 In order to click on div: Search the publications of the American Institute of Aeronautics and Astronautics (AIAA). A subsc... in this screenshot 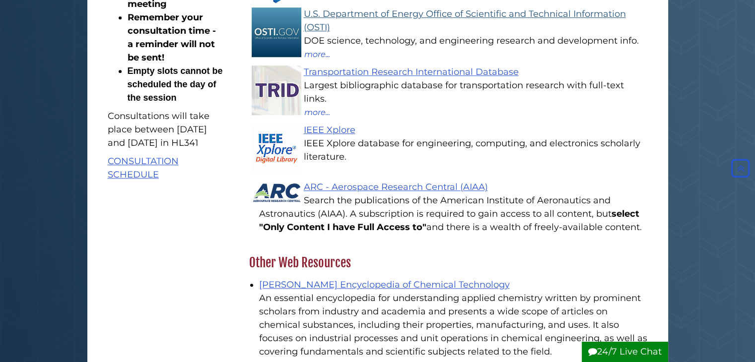, I will do `click(453, 214)`.